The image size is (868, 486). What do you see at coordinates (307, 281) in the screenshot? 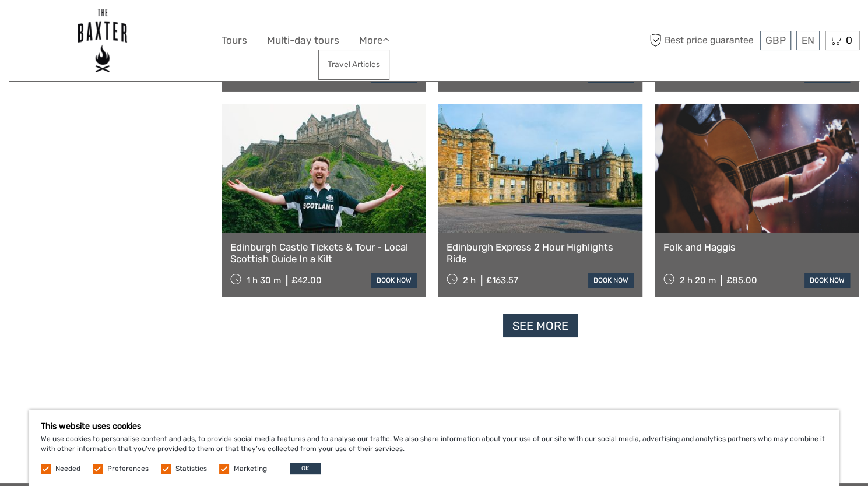
I see `div: £42.00` at bounding box center [307, 281].